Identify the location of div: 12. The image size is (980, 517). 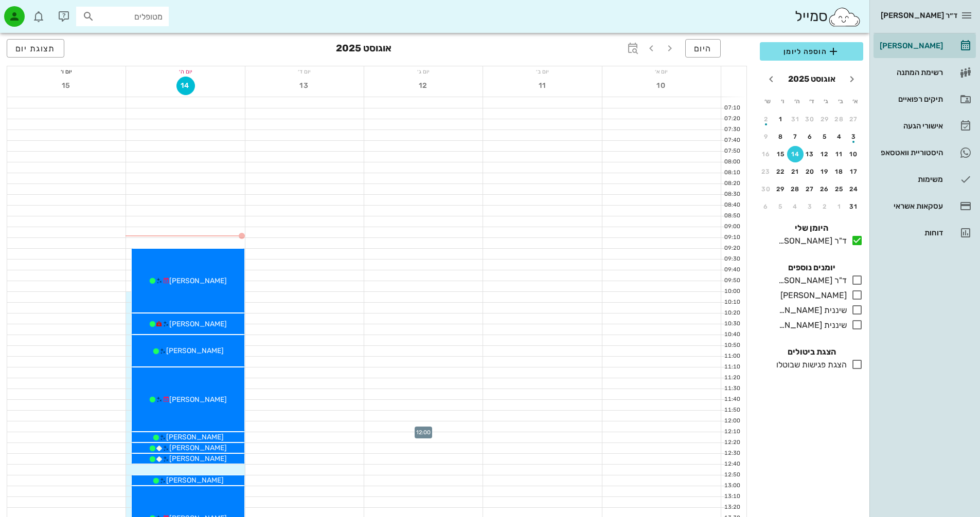
(825, 154).